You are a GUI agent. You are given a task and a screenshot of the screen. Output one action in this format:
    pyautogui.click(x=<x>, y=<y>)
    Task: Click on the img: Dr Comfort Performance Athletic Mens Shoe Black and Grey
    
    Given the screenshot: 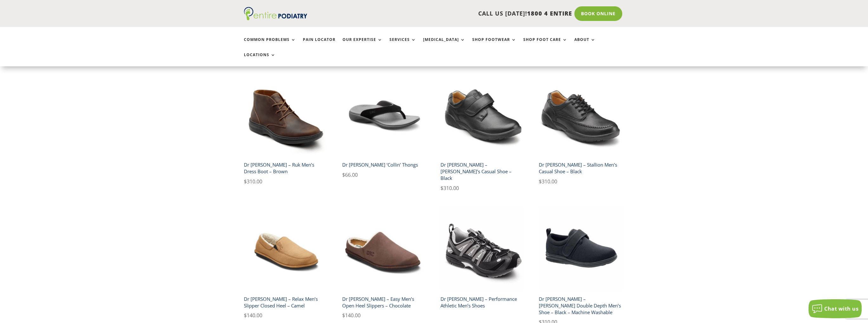 What is the action you would take?
    pyautogui.click(x=482, y=248)
    